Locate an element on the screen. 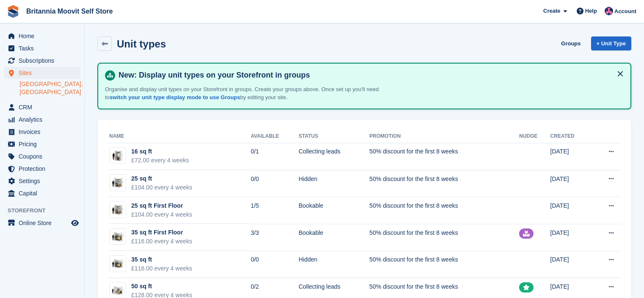 The image size is (644, 298). span: Help is located at coordinates (591, 11).